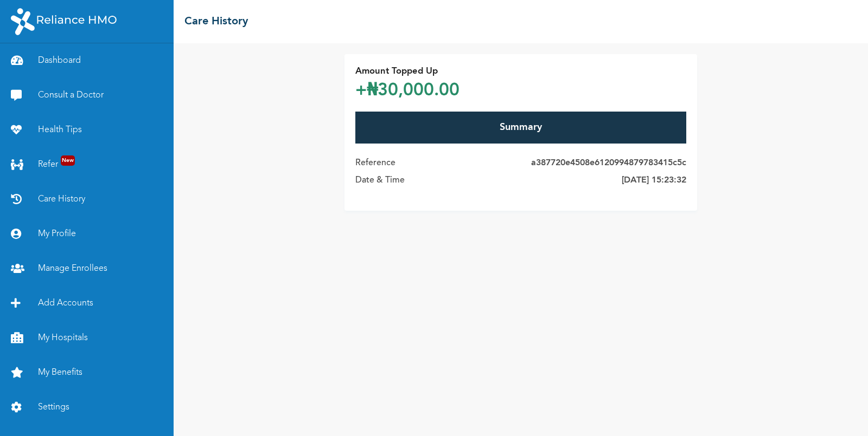  I want to click on div: Summary, so click(521, 127).